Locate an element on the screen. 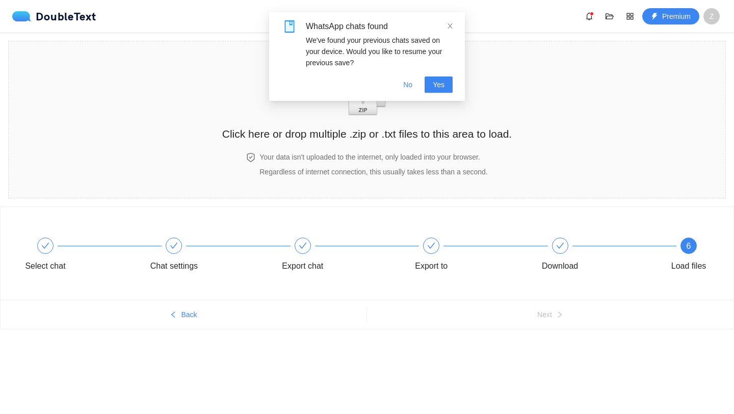 Image resolution: width=734 pixels, height=414 pixels. span: close is located at coordinates (450, 26).